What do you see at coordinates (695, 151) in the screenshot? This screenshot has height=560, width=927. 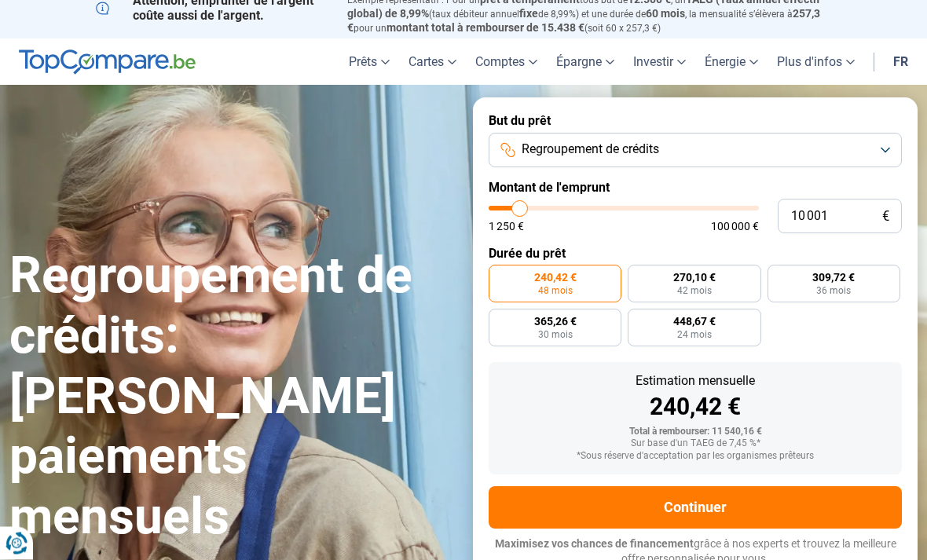 I see `button: Regroupement de crédits` at bounding box center [695, 151].